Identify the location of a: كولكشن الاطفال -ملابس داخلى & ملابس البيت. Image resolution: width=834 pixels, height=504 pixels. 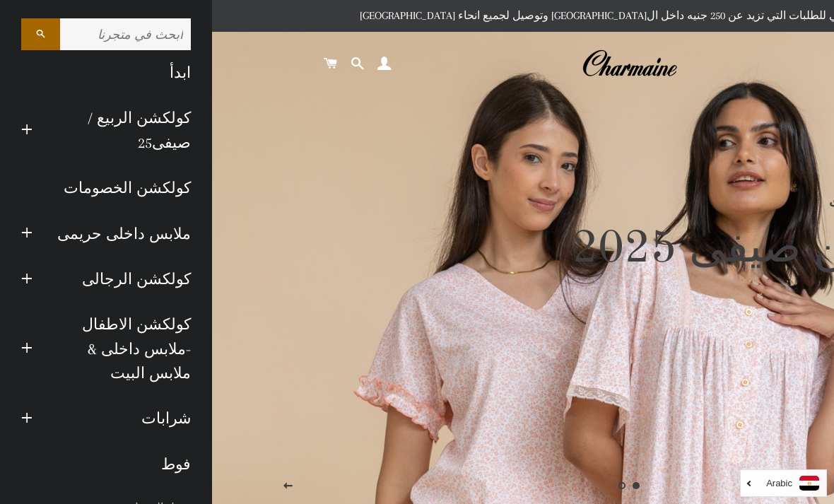
(122, 348).